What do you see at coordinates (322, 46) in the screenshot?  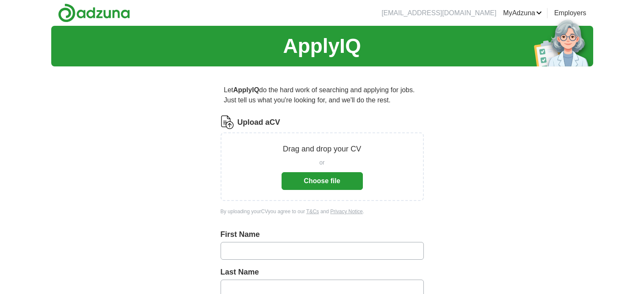 I see `h1: ApplyIQ` at bounding box center [322, 46].